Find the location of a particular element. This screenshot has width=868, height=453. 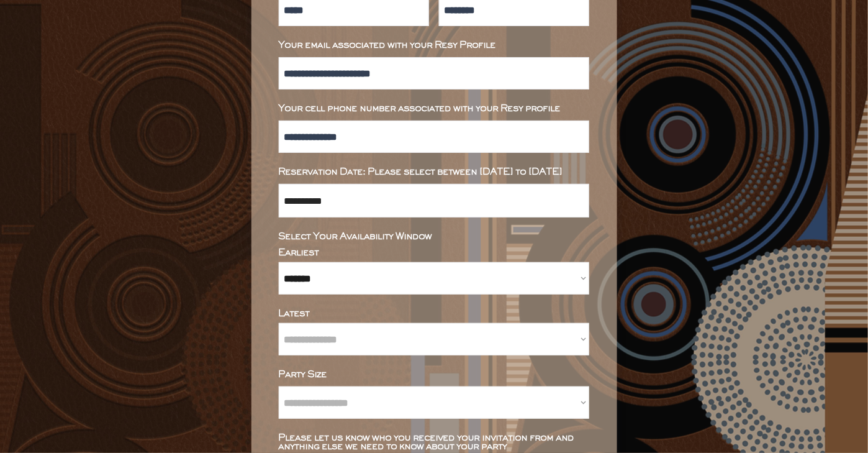

div: Latest is located at coordinates (434, 314).